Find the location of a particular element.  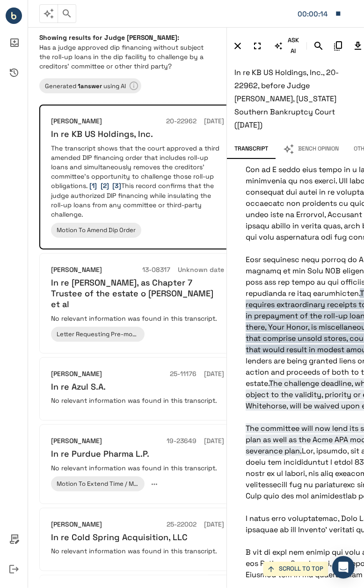

button: Search is located at coordinates (319, 46).